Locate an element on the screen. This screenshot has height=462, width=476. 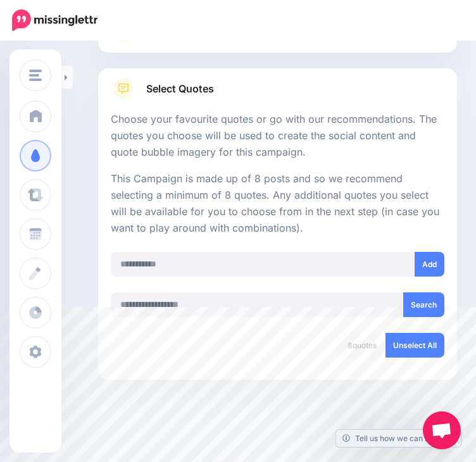
button: Add is located at coordinates (430, 264).